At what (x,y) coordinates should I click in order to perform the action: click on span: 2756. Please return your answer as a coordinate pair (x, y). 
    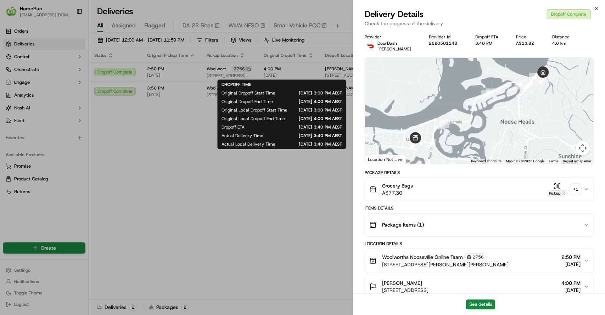
    Looking at the image, I should click on (478, 257).